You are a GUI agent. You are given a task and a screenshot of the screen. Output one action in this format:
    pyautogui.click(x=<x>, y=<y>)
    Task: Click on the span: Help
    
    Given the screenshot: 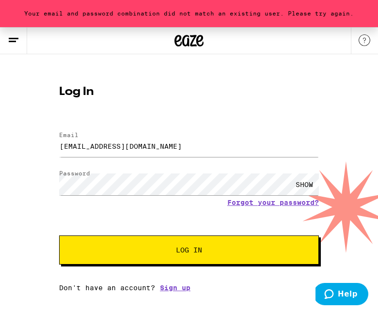 What is the action you would take?
    pyautogui.click(x=32, y=11)
    